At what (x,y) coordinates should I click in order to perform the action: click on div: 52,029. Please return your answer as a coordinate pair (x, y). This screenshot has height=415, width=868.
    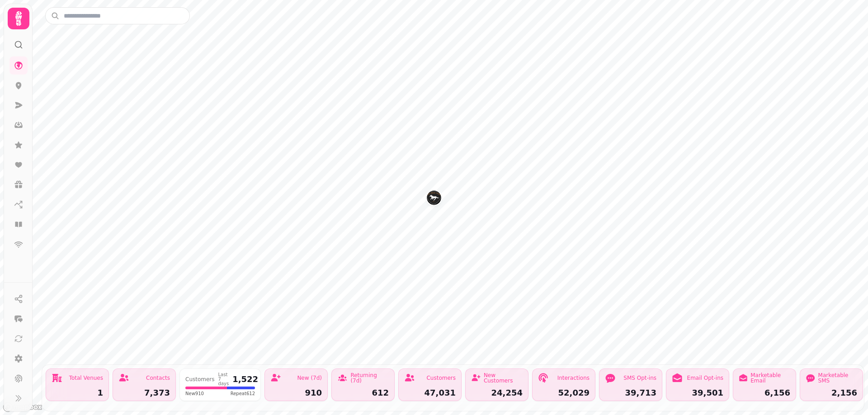
    Looking at the image, I should click on (563, 393).